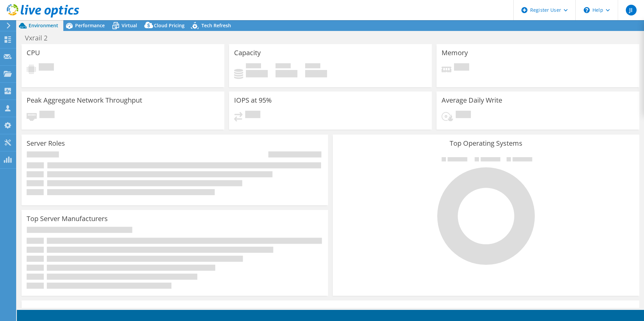 The height and width of the screenshot is (321, 644). I want to click on h1: Vxrail 2, so click(40, 38).